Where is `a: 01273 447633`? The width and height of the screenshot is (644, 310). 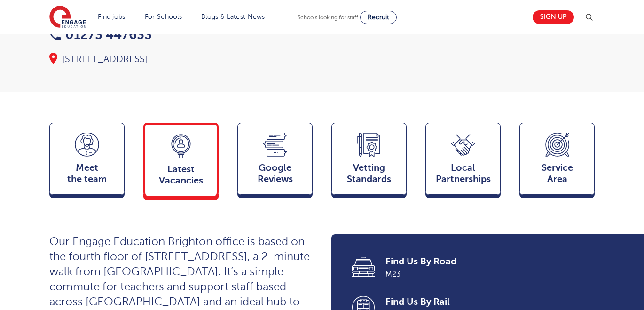
a: 01273 447633 is located at coordinates (101, 34).